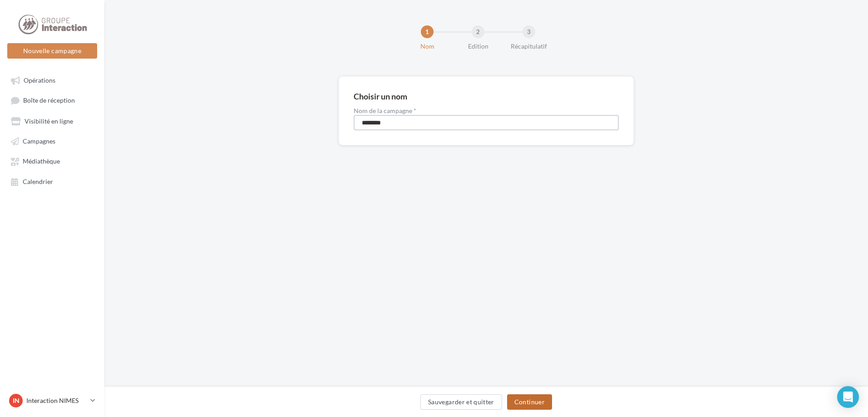 The image size is (868, 417). Describe the element at coordinates (49, 101) in the screenshot. I see `span: Boîte de réception` at that location.